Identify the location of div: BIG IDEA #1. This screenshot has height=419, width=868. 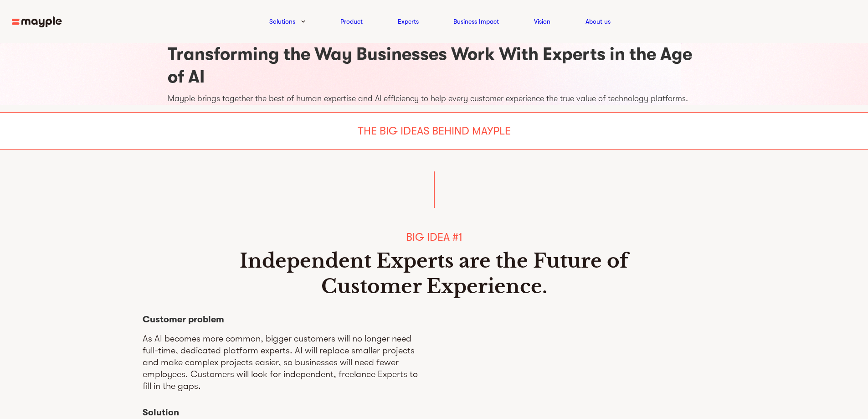
(434, 237).